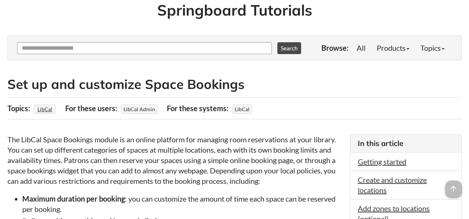 The image size is (469, 219). Describe the element at coordinates (198, 108) in the screenshot. I see `div: For these systems:` at that location.